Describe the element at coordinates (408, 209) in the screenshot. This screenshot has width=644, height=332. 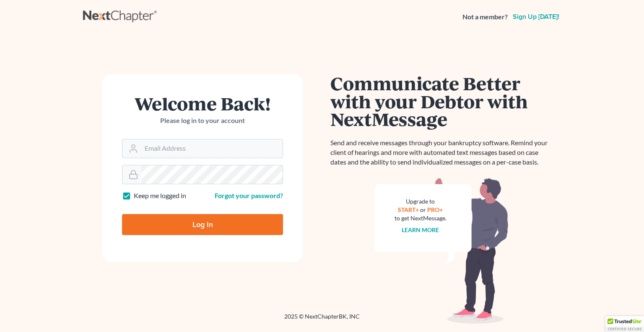
I see `a: START+` at that location.